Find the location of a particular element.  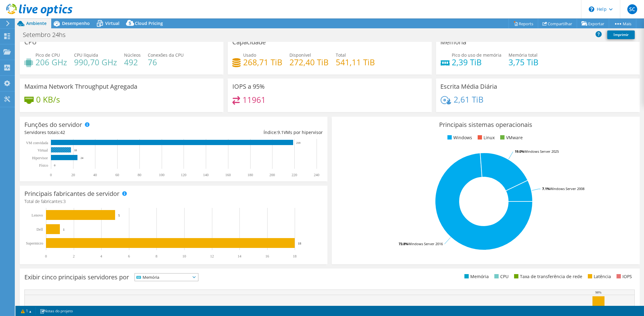

text: 180 is located at coordinates (250, 175).